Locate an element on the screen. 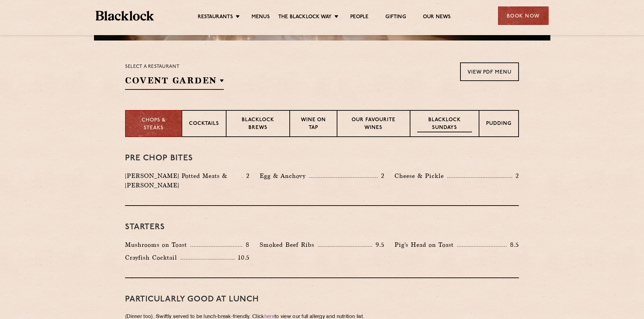 The width and height of the screenshot is (644, 319). p: Wine on Tap is located at coordinates (314, 124).